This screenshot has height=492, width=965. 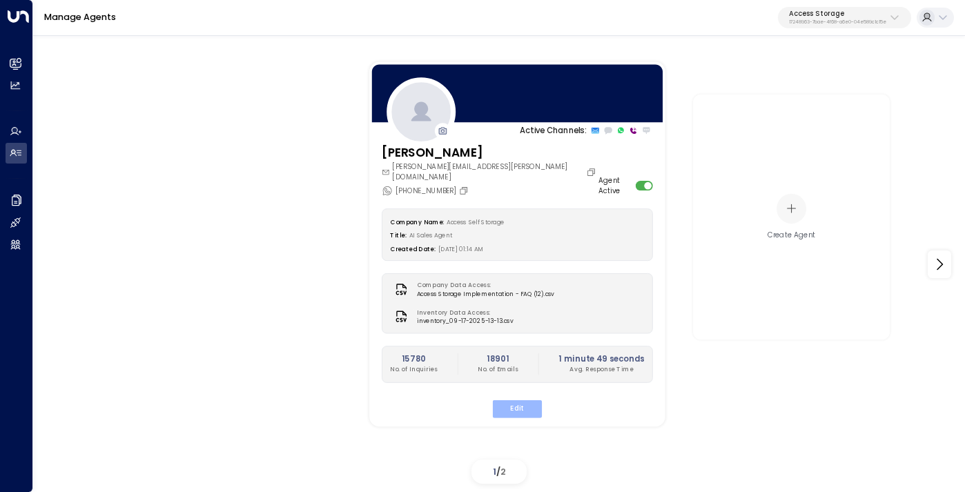 What do you see at coordinates (517, 409) in the screenshot?
I see `button: Edit` at bounding box center [517, 409].